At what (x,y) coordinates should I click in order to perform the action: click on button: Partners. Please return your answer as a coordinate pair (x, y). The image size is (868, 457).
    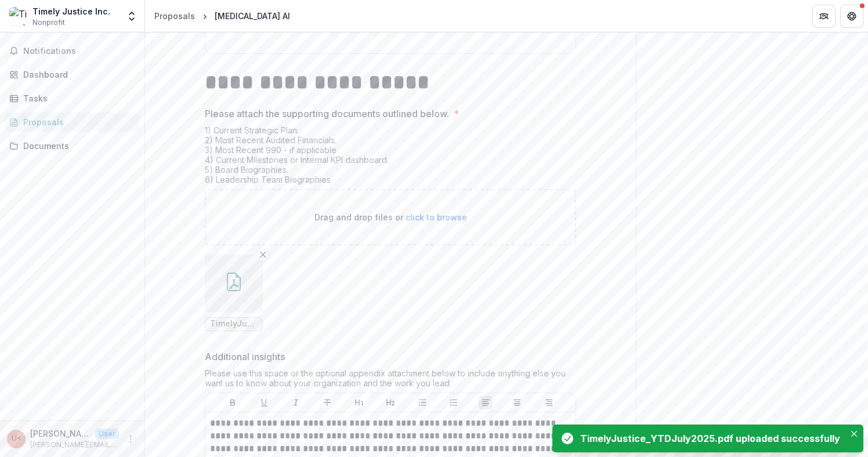
    Looking at the image, I should click on (824, 16).